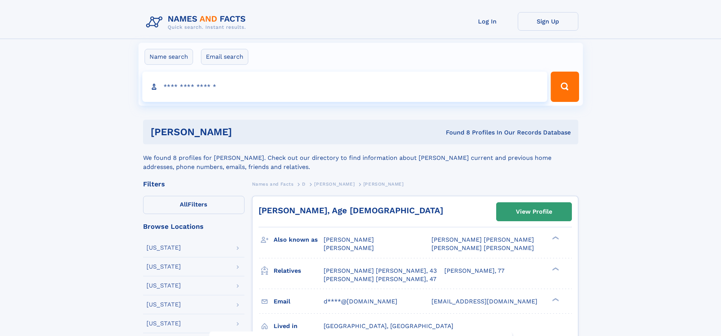  What do you see at coordinates (298, 301) in the screenshot?
I see `h3: Email` at bounding box center [298, 301].